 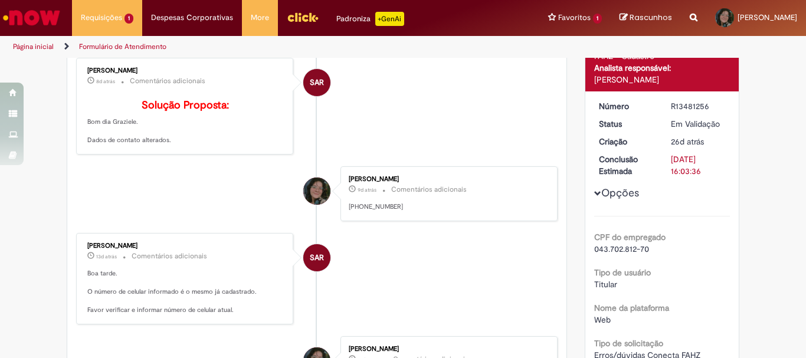 What do you see at coordinates (688, 142) in the screenshot?
I see `span: 26d atrás` at bounding box center [688, 142].